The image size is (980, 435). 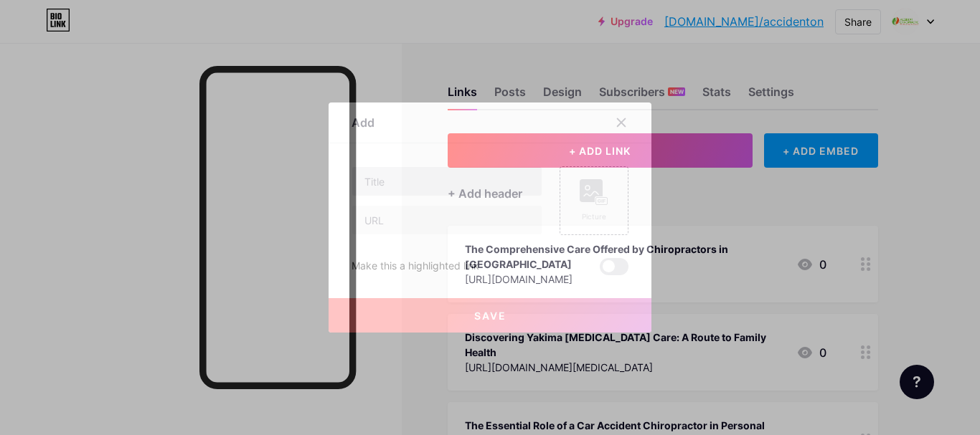 What do you see at coordinates (594, 216) in the screenshot?
I see `div: Picture` at bounding box center [594, 216].